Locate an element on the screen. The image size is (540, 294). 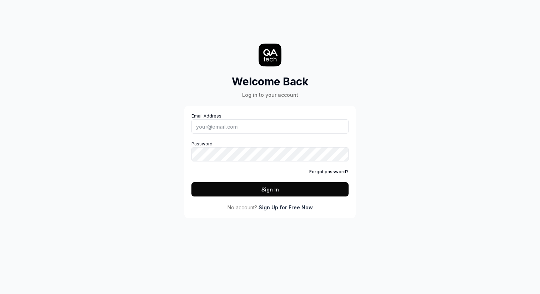
button: Sign In is located at coordinates (270, 189).